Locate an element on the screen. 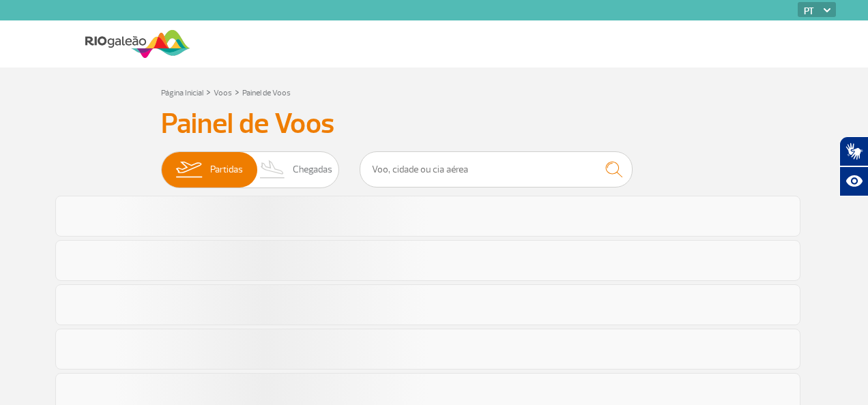 Image resolution: width=868 pixels, height=405 pixels. input: Voo, cidade ou cia aérea is located at coordinates (496, 169).